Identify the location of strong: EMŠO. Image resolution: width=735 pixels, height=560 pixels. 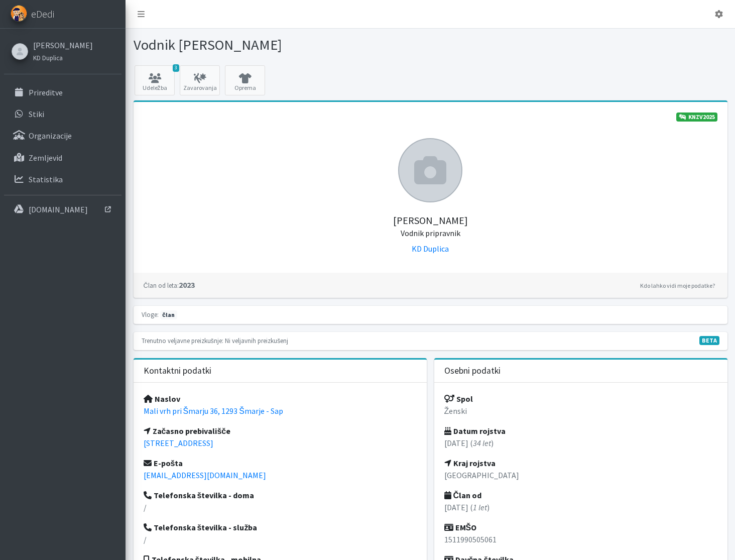
(460, 527).